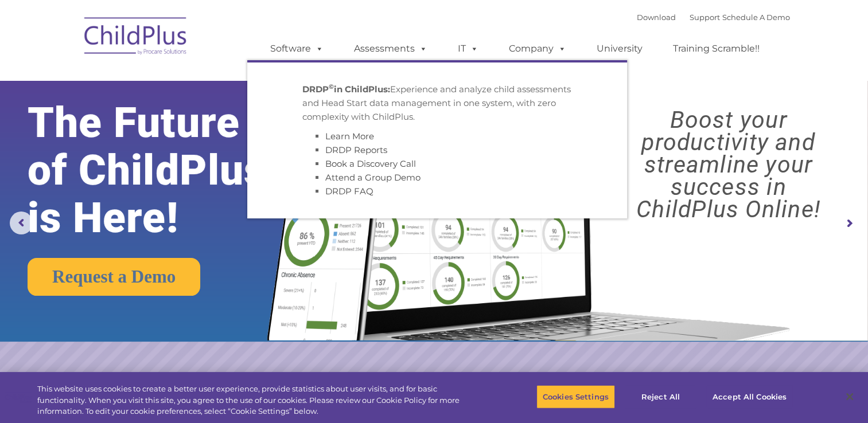 Image resolution: width=868 pixels, height=423 pixels. Describe the element at coordinates (656, 17) in the screenshot. I see `a: Download` at that location.